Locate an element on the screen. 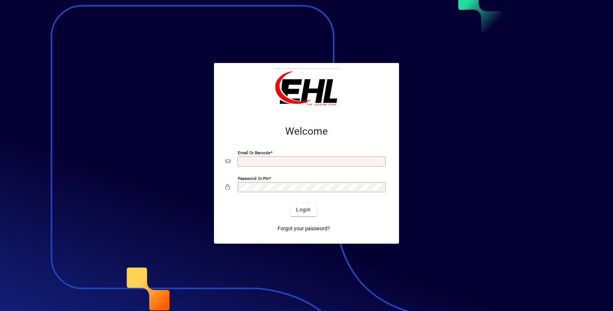 This screenshot has width=613, height=311. span: Login is located at coordinates (303, 209).